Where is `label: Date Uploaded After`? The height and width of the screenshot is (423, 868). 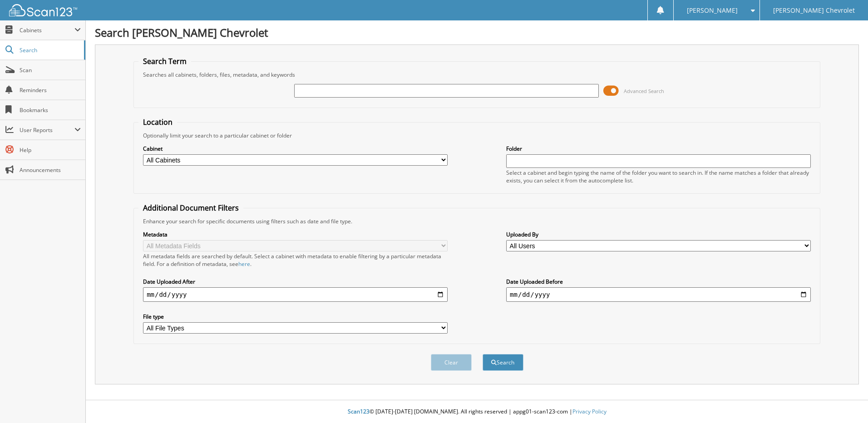
label: Date Uploaded After is located at coordinates (295, 281).